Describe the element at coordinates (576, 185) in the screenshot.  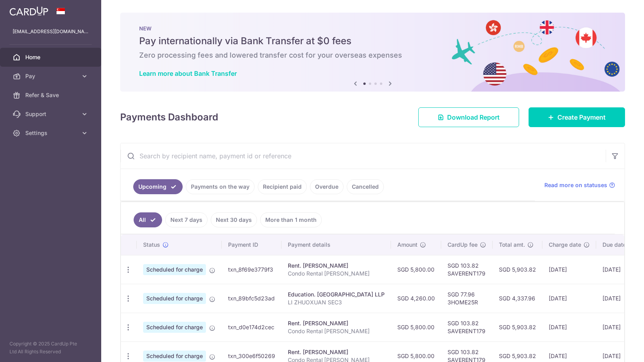
I see `span: Read more on statuses` at that location.